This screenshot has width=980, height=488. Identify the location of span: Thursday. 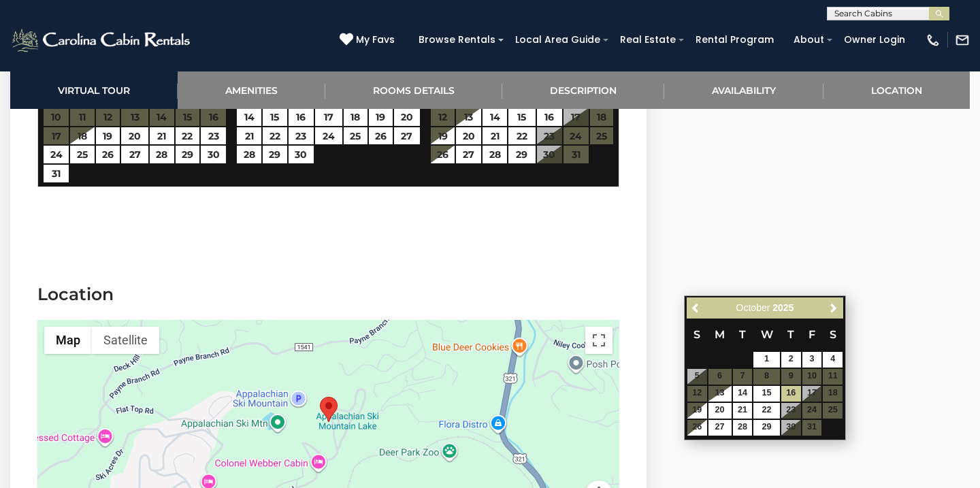
(790, 334).